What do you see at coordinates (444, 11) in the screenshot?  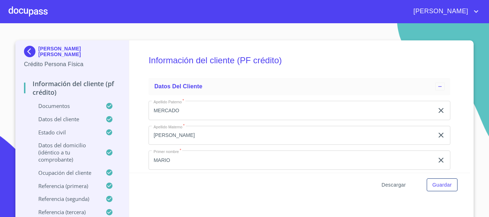 I see `button: account of current user` at bounding box center [444, 11].